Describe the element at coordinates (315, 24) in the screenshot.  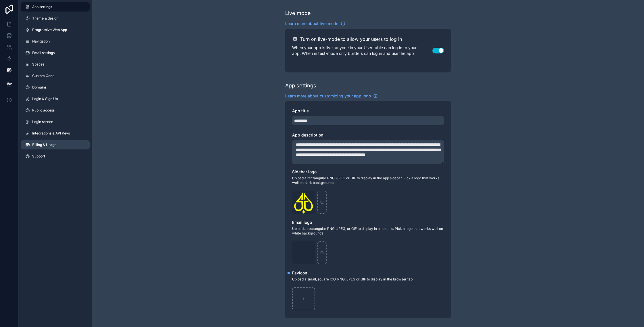
I see `a: Learn more about live mode` at that location.